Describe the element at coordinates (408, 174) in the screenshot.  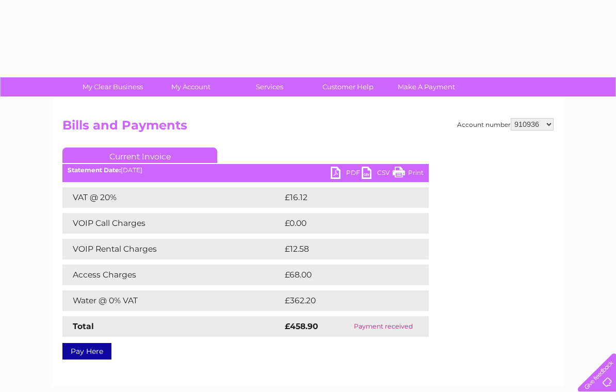
I see `a: Print` at that location.